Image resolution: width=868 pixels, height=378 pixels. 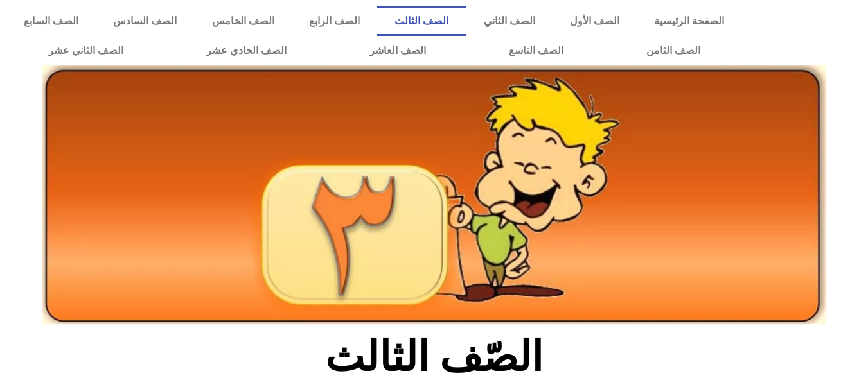 What do you see at coordinates (334, 21) in the screenshot?
I see `a: الصف الرابع` at bounding box center [334, 21].